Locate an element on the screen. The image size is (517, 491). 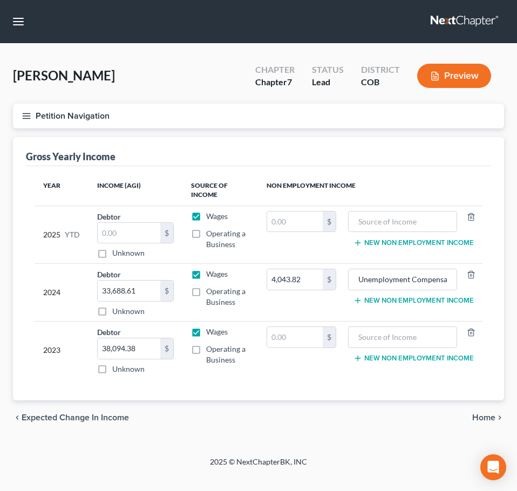
div: COB is located at coordinates (380, 82).